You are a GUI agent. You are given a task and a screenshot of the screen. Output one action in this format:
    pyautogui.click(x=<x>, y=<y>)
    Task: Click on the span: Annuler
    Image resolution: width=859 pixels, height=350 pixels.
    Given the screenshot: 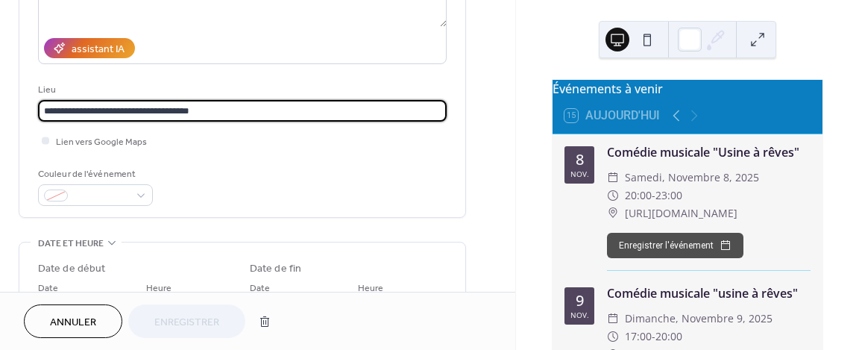 What is the action you would take?
    pyautogui.click(x=73, y=322)
    